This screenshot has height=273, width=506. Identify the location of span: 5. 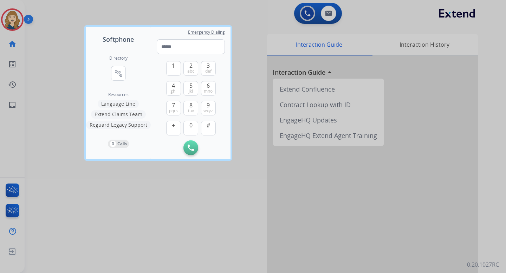
(191, 86).